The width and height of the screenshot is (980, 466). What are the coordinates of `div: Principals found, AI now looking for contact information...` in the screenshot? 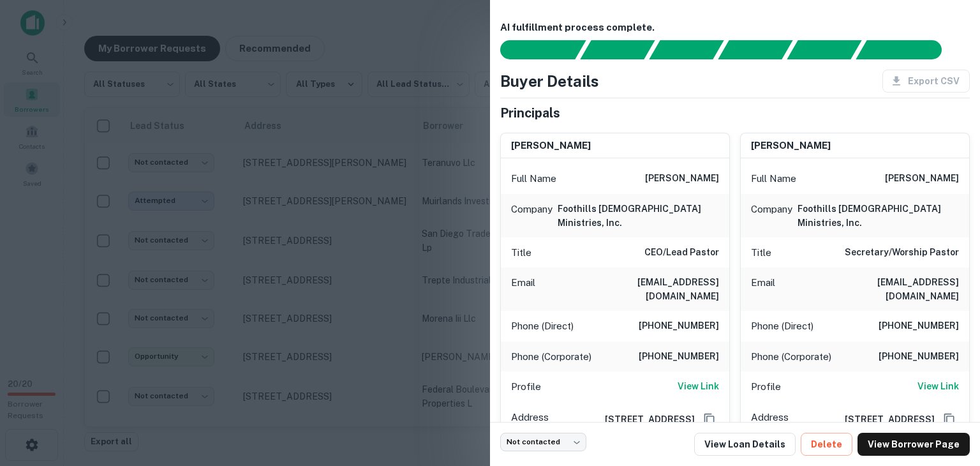 It's located at (755, 50).